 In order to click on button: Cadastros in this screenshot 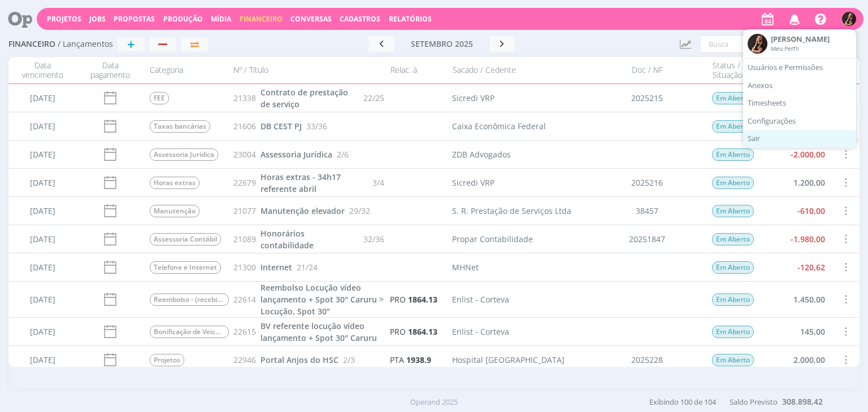, I will do `click(360, 19)`.